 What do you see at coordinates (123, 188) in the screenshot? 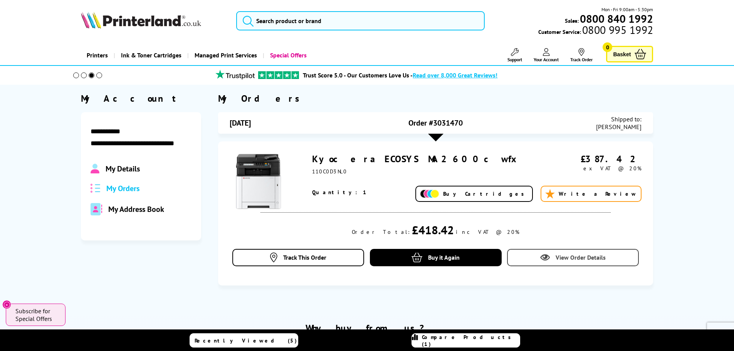
I see `span: My Orders` at bounding box center [123, 188].